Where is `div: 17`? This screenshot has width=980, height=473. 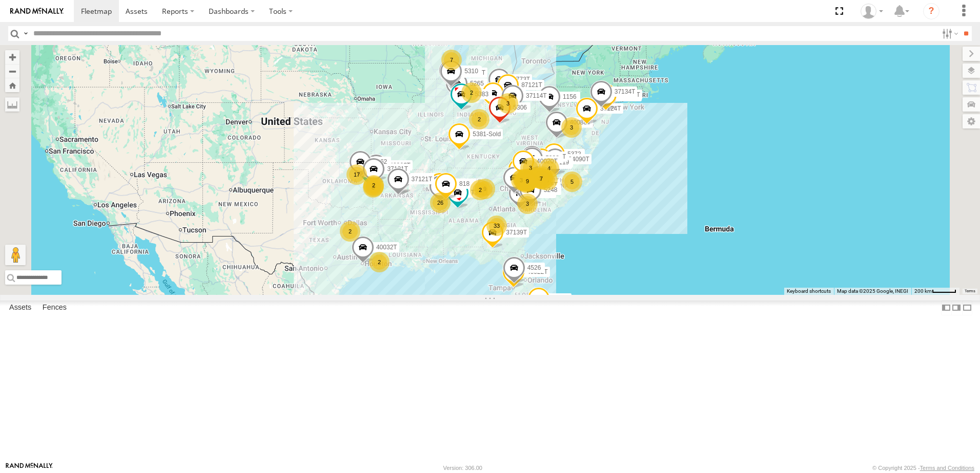 div: 17 is located at coordinates (357, 174).